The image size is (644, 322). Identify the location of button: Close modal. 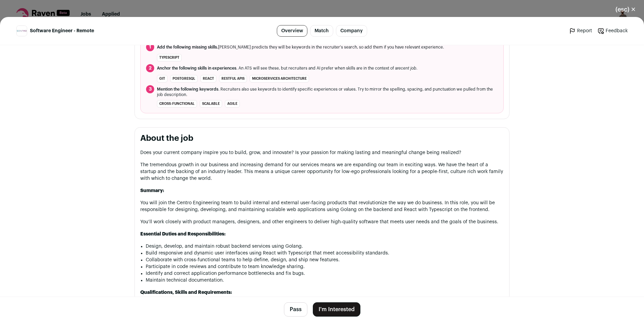
(626, 10).